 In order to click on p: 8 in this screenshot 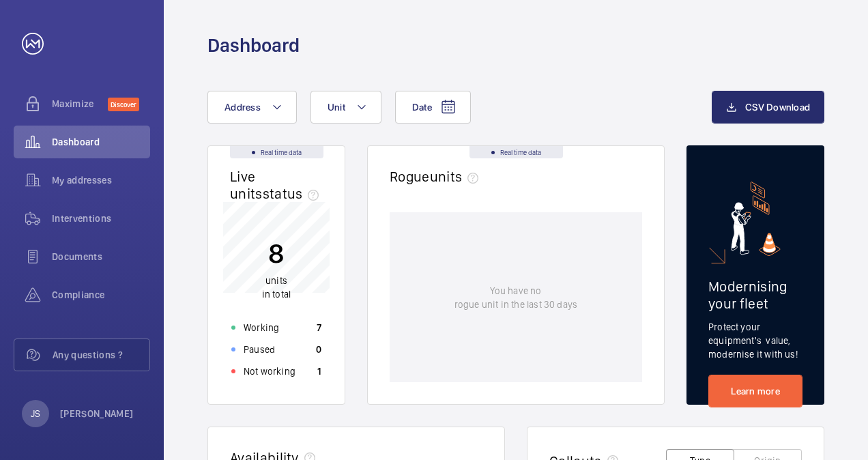, I will do `click(276, 253)`.